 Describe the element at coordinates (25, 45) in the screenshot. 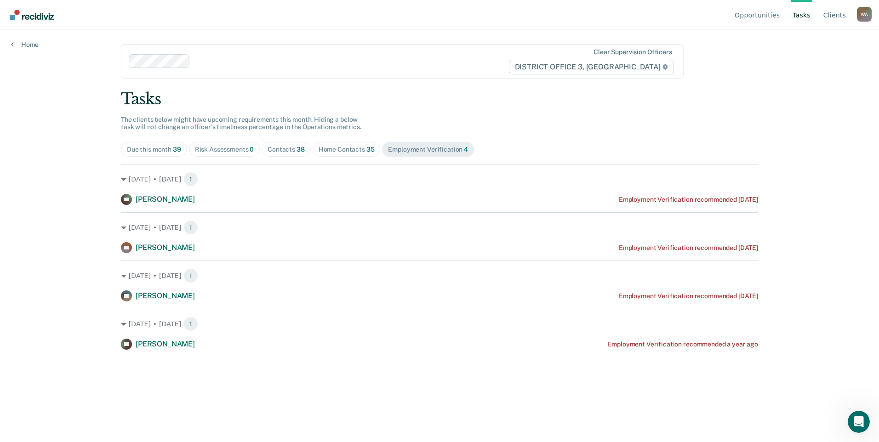

I see `a: Home` at that location.